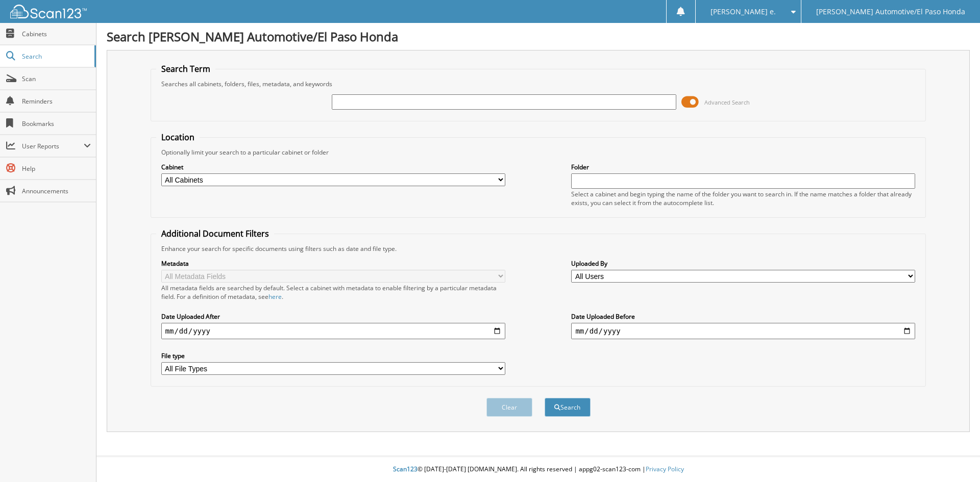 The image size is (980, 482). What do you see at coordinates (743, 317) in the screenshot?
I see `label: Date Uploaded Before` at bounding box center [743, 317].